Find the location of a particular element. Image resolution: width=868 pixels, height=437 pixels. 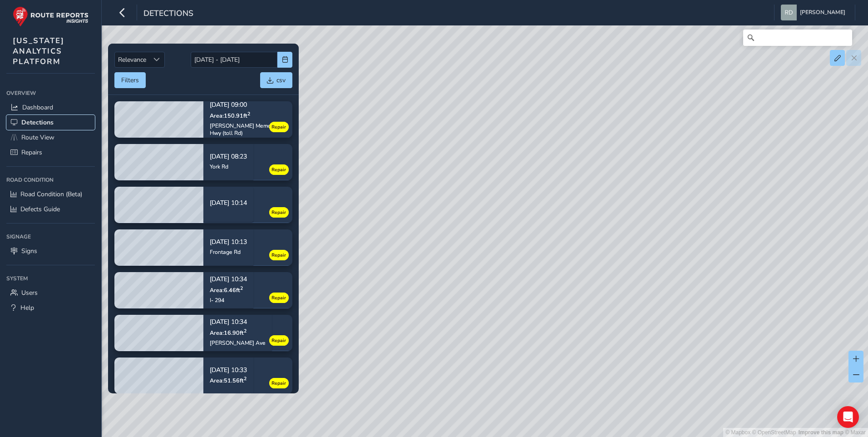

div: York Rd is located at coordinates (228, 166).